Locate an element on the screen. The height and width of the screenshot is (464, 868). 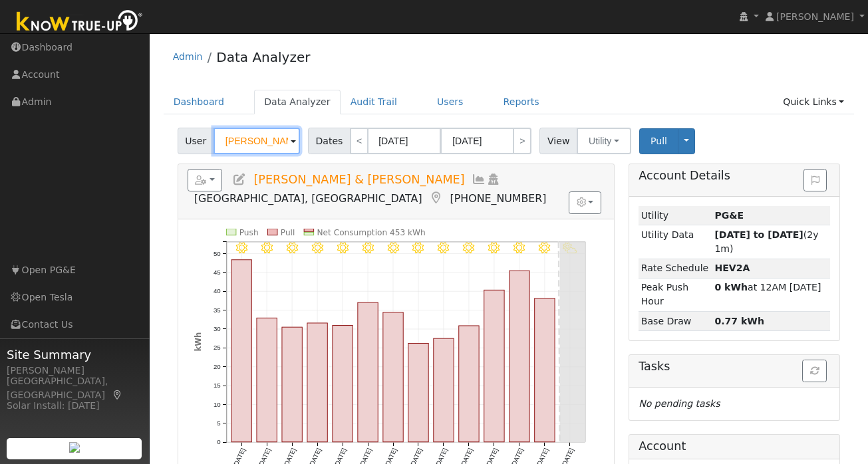
span: Pull is located at coordinates (658, 141).